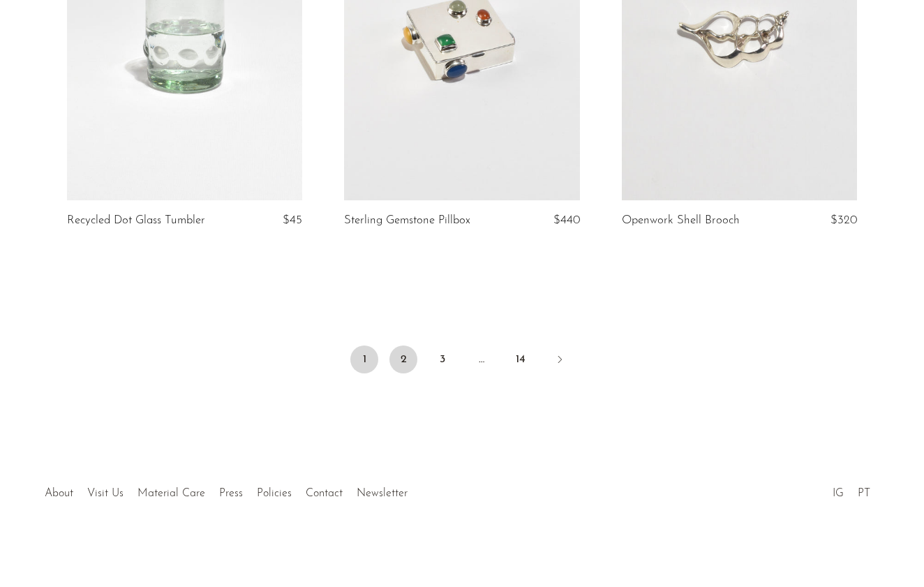  What do you see at coordinates (323, 493) in the screenshot?
I see `a: Contact` at bounding box center [323, 493].